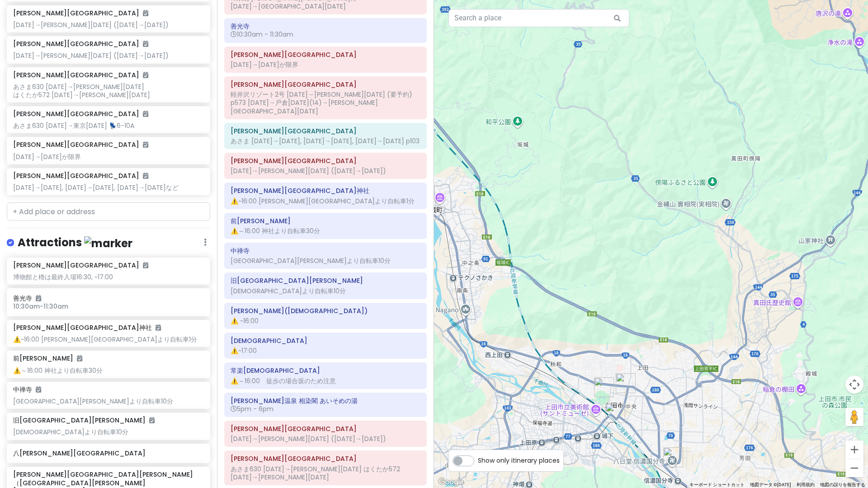 Image resolution: width=868 pixels, height=488 pixels. Describe the element at coordinates (451, 482) in the screenshot. I see `a: Google マップでこの地域を開きます（新しいウィンドウが開きます）` at that location.